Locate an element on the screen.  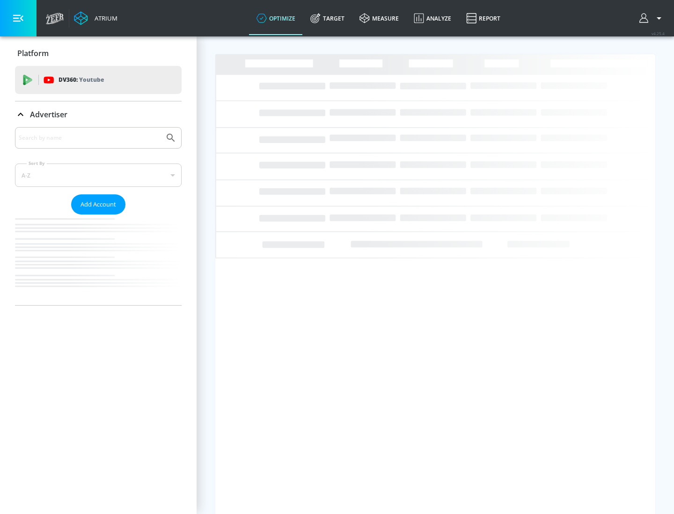
a: Report is located at coordinates (483, 18).